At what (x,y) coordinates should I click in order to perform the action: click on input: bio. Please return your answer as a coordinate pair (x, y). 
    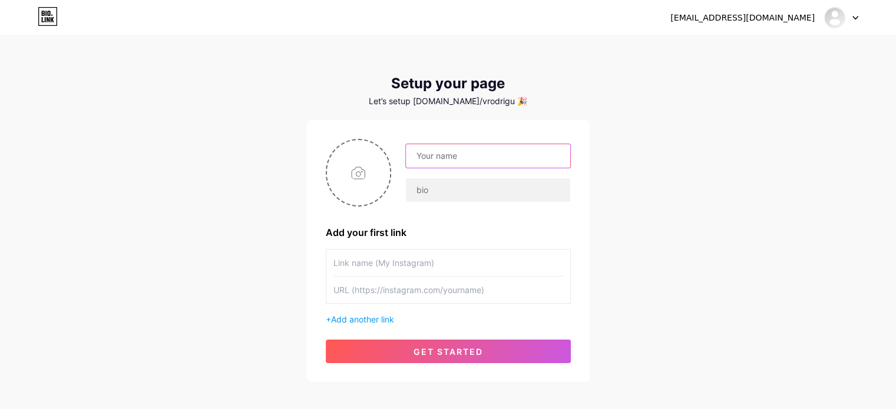
    Looking at the image, I should click on (488, 190).